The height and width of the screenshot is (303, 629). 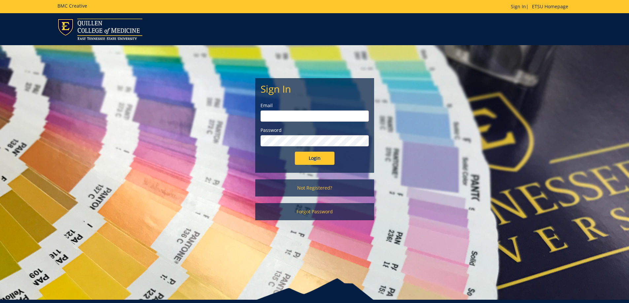 What do you see at coordinates (315, 130) in the screenshot?
I see `label: Password` at bounding box center [315, 130].